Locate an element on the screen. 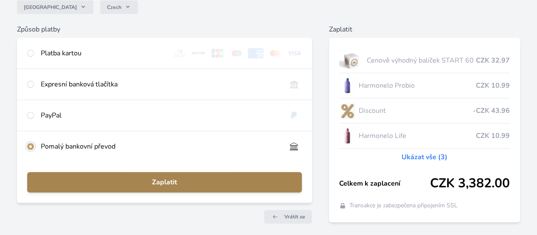 This screenshot has height=235, width=537. h6: Způsob platby is located at coordinates (164, 29).